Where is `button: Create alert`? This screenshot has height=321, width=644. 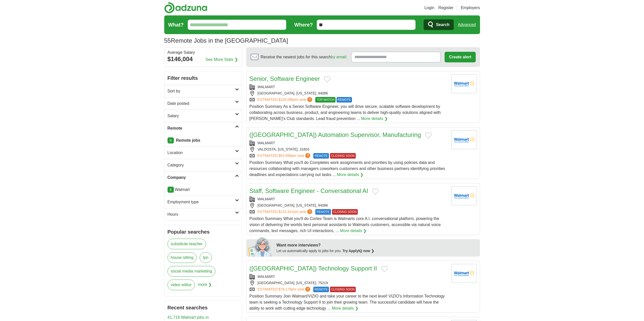
button: Create alert is located at coordinates (460, 57).